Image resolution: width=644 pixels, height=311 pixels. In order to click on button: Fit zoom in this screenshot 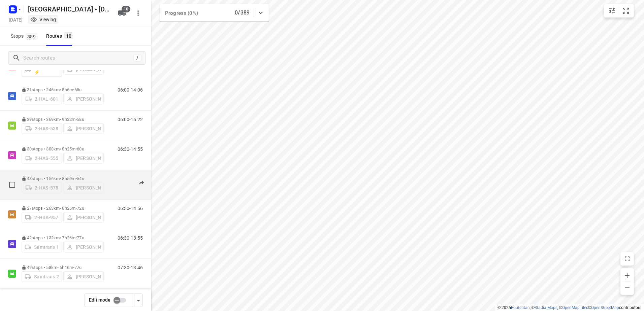, I will do `click(626, 11)`.